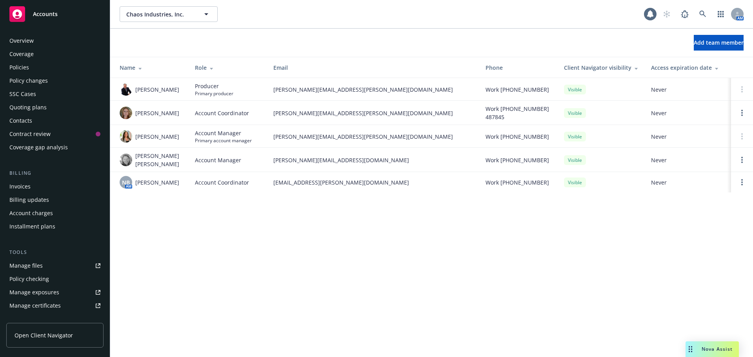 The width and height of the screenshot is (753, 357). Describe the element at coordinates (55, 293) in the screenshot. I see `span: Manage exposures` at that location.